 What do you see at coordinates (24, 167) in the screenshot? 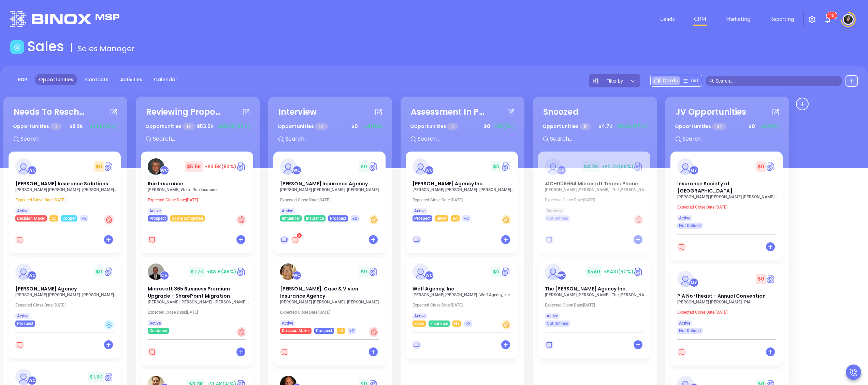
I see `img: Davenport Insurance Solutions` at bounding box center [24, 167].